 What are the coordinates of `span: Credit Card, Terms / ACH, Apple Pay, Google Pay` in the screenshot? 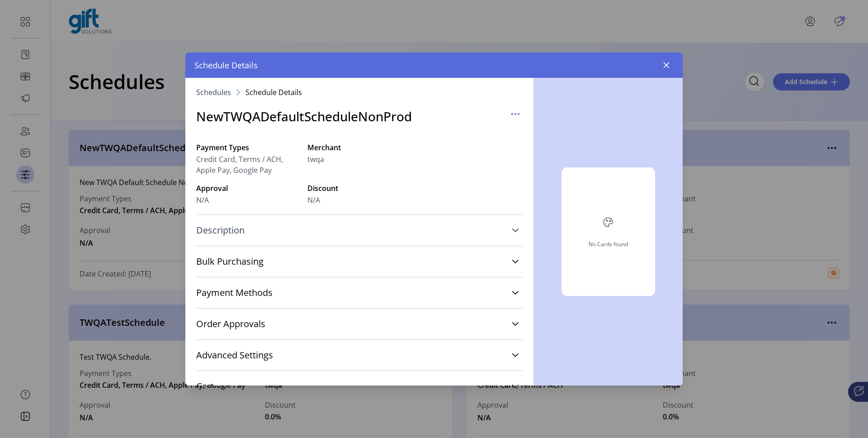 It's located at (248, 165).